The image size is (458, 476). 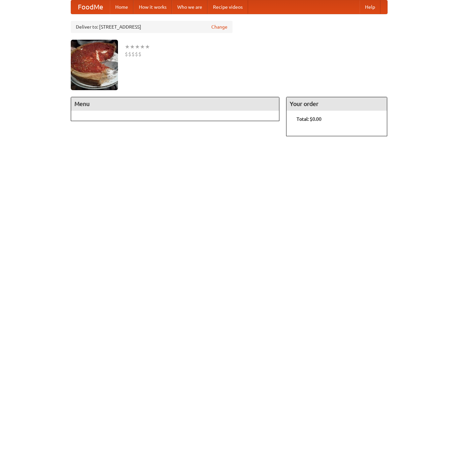 What do you see at coordinates (153, 7) in the screenshot?
I see `a: How it works` at bounding box center [153, 7].